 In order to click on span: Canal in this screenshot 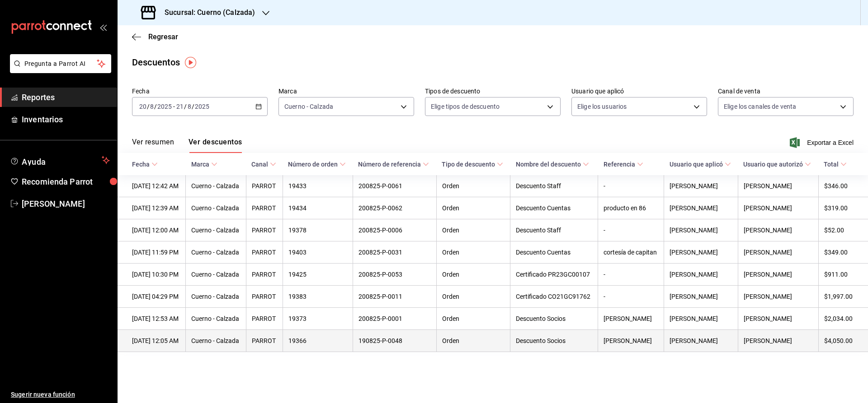, I will do `click(264, 165)`.